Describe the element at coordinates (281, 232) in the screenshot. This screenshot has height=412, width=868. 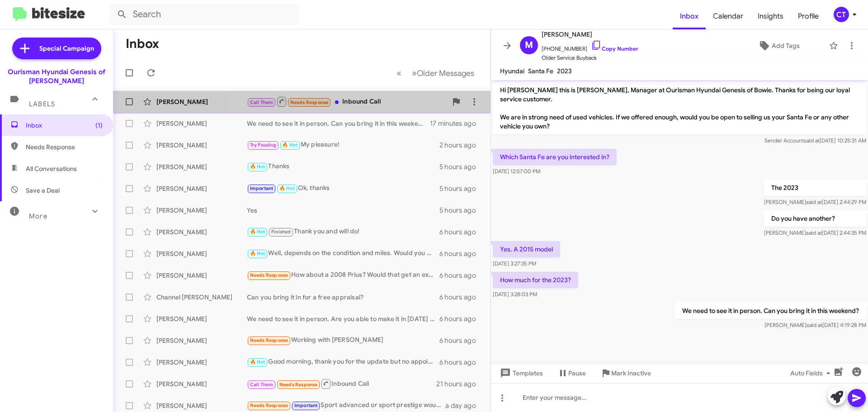
I see `span: Finished` at that location.